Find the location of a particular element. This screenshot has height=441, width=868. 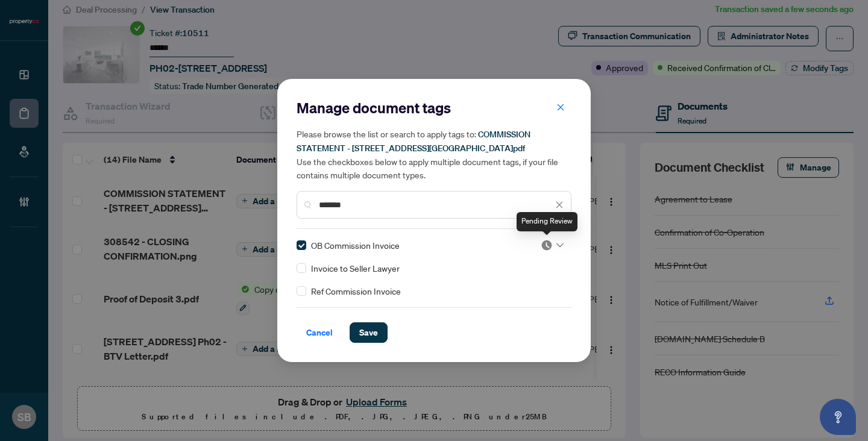

h2: Manage document tags is located at coordinates (434, 108).